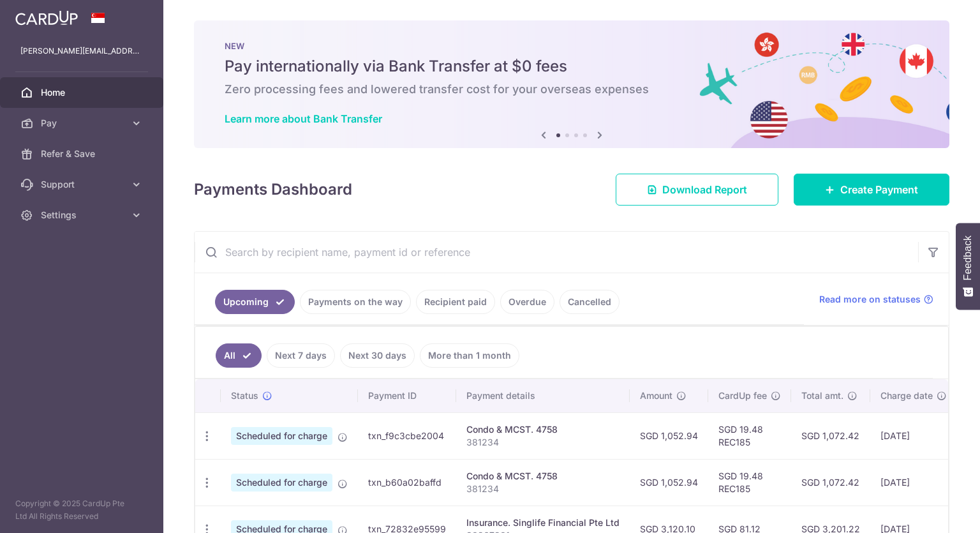 Image resolution: width=980 pixels, height=533 pixels. I want to click on a: Read more on statuses, so click(877, 300).